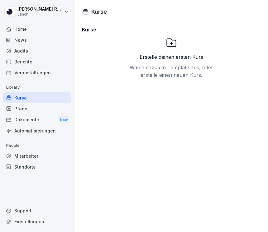  What do you see at coordinates (37, 167) in the screenshot?
I see `a: Standorte` at bounding box center [37, 167].